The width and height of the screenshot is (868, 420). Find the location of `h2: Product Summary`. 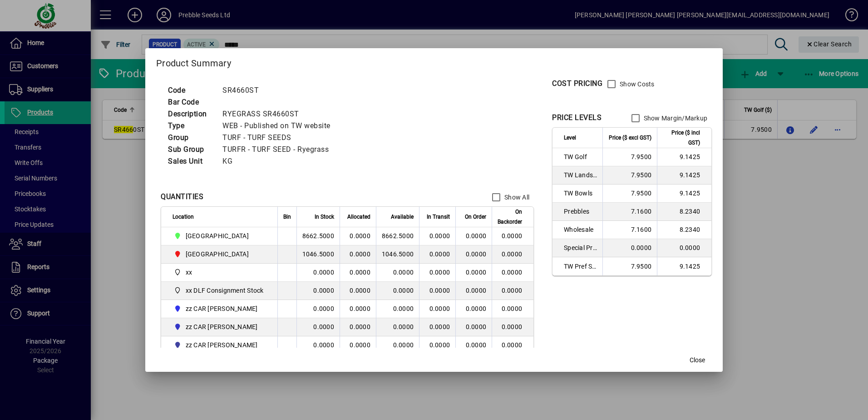

h2: Product Summary is located at coordinates (434, 61).